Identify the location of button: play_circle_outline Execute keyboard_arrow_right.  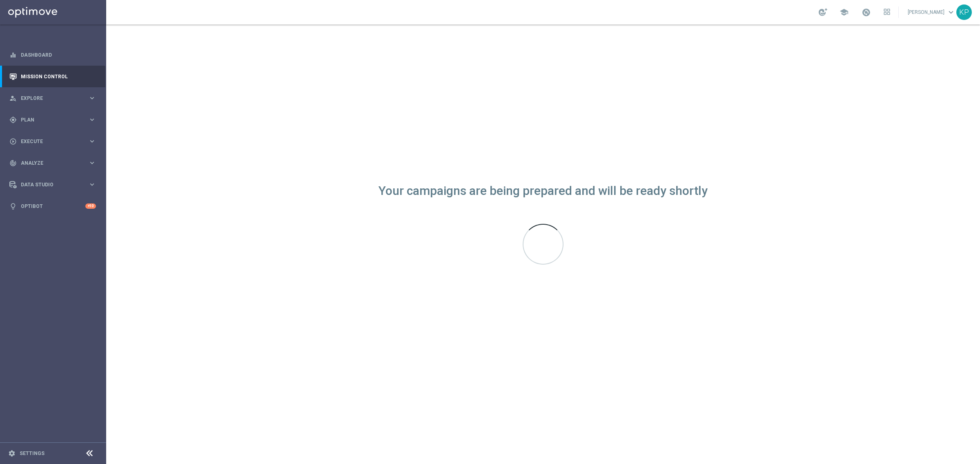
(53, 141).